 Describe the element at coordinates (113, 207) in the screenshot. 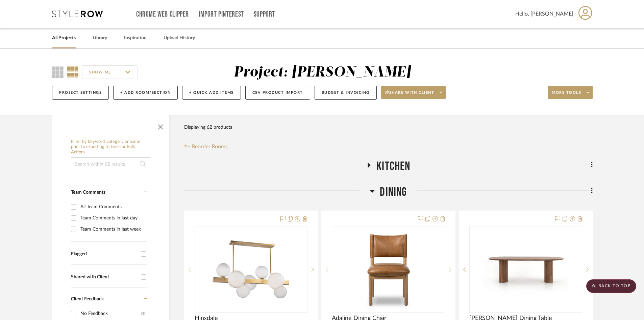

I see `div: All Team Comments` at that location.